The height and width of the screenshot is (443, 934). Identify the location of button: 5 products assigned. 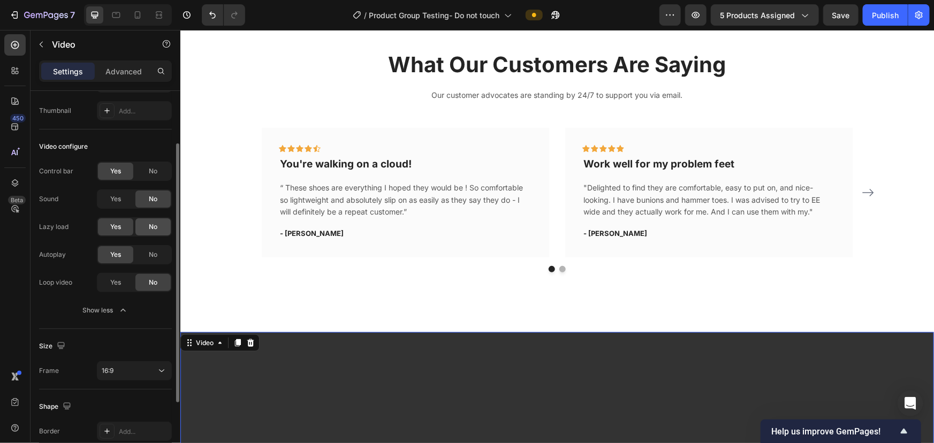
(765, 15).